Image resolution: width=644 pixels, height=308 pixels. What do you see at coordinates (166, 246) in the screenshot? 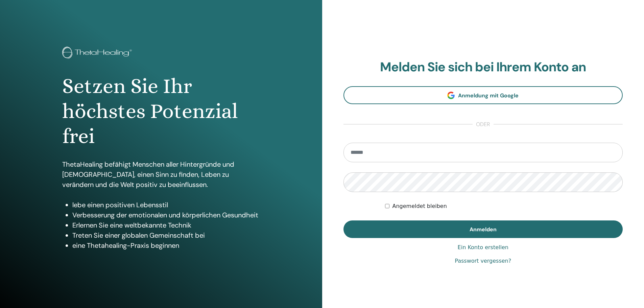
I see `li: eine Thetahealing-Praxis beginnen` at bounding box center [166, 246].